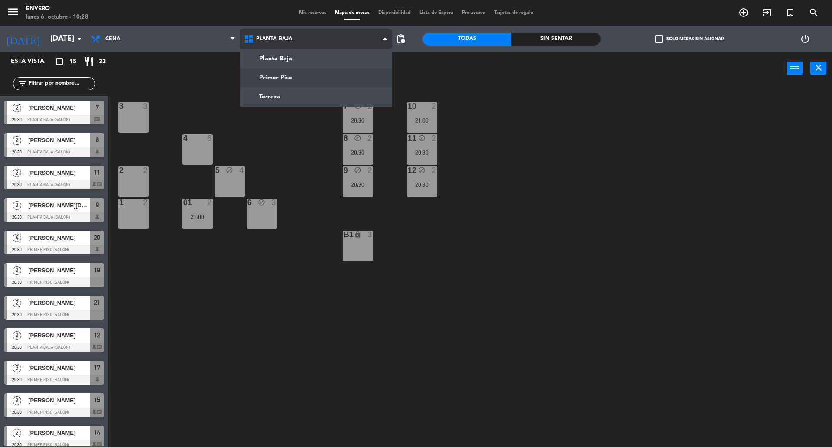 Image resolution: width=832 pixels, height=447 pixels. I want to click on div: Esta vista, so click(33, 62).